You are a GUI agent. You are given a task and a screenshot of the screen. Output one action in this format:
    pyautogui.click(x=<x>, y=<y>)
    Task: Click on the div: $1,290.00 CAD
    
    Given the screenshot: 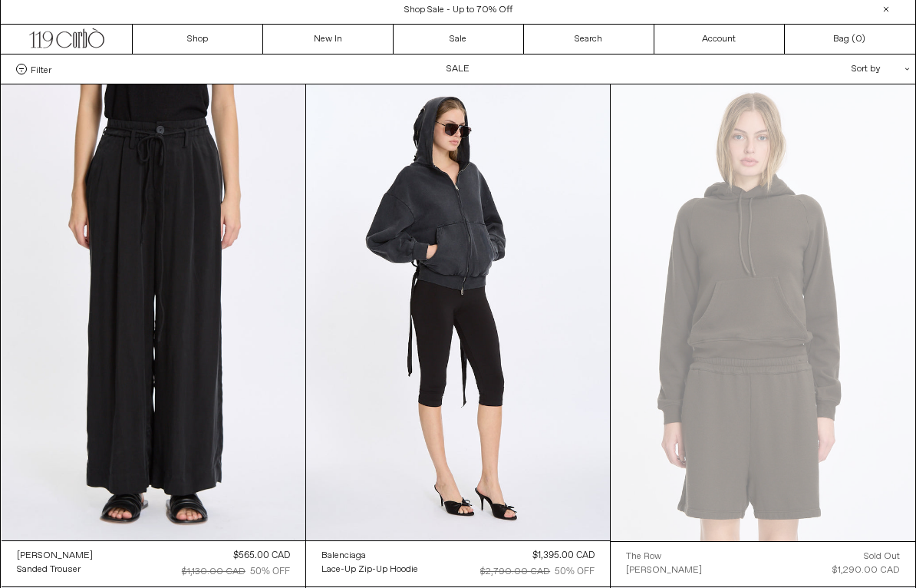 What is the action you would take?
    pyautogui.click(x=867, y=570)
    